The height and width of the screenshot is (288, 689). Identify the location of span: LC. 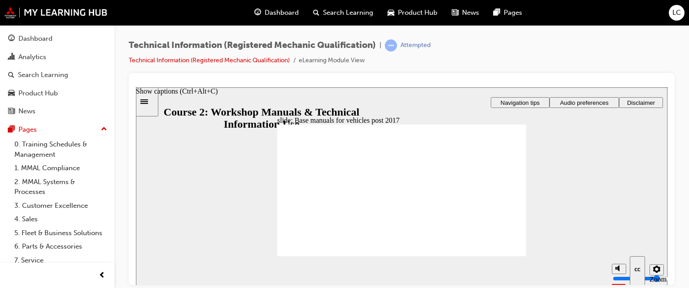
(676, 13).